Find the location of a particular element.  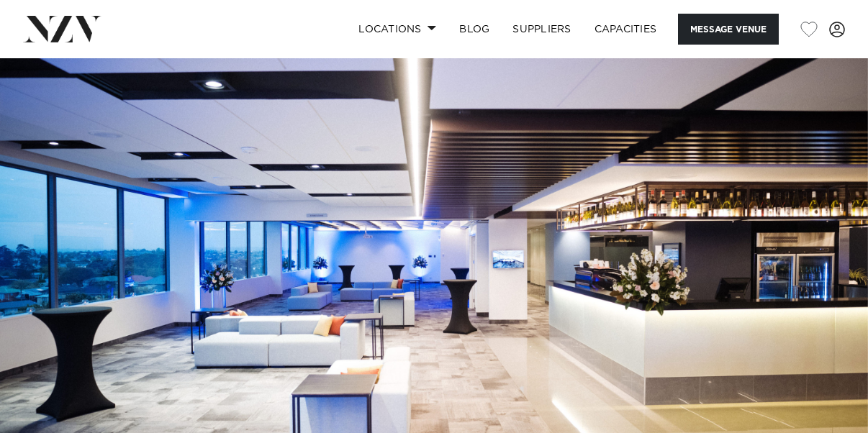

img: nzv-logo.png is located at coordinates (62, 28).